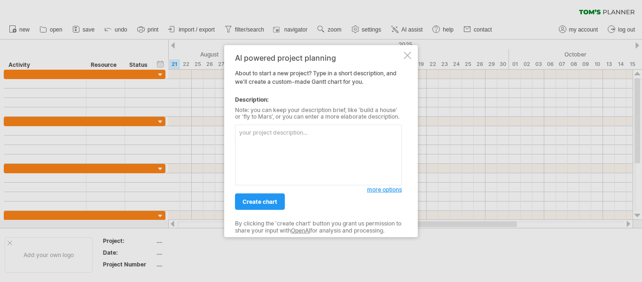 The image size is (642, 282). What do you see at coordinates (318, 57) in the screenshot?
I see `div: AI powered project planning` at bounding box center [318, 57].